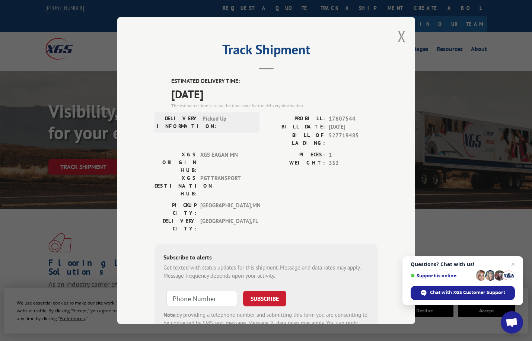 The height and width of the screenshot is (341, 532). I want to click on label: ESTIMATED DELIVERY TIME:, so click(274, 81).